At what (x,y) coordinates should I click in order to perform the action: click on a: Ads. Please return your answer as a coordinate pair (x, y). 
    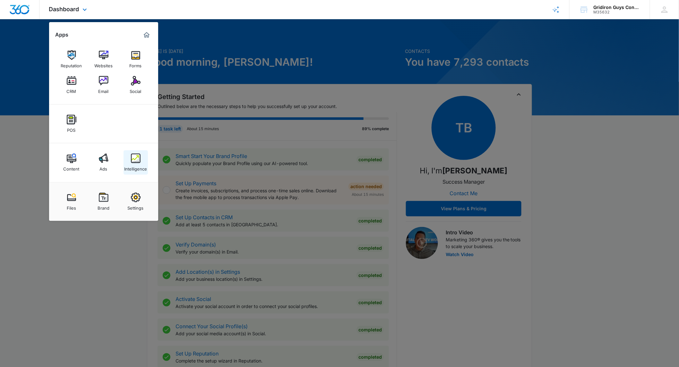
    Looking at the image, I should click on (104, 163).